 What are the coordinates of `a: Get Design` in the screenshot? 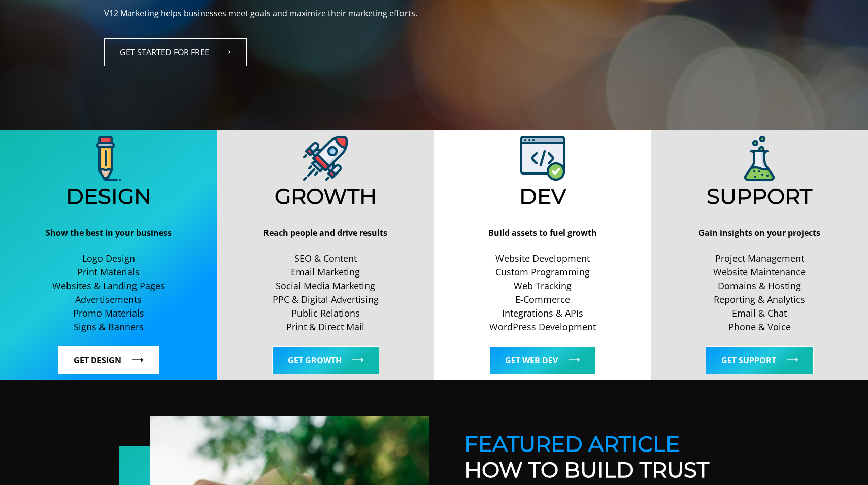 It's located at (108, 360).